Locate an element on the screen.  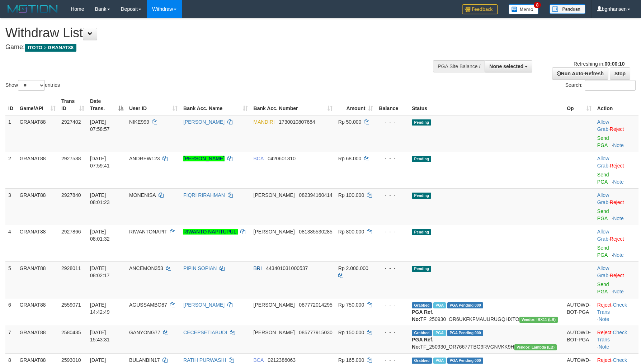
span: PGA Pending is located at coordinates (465, 332).